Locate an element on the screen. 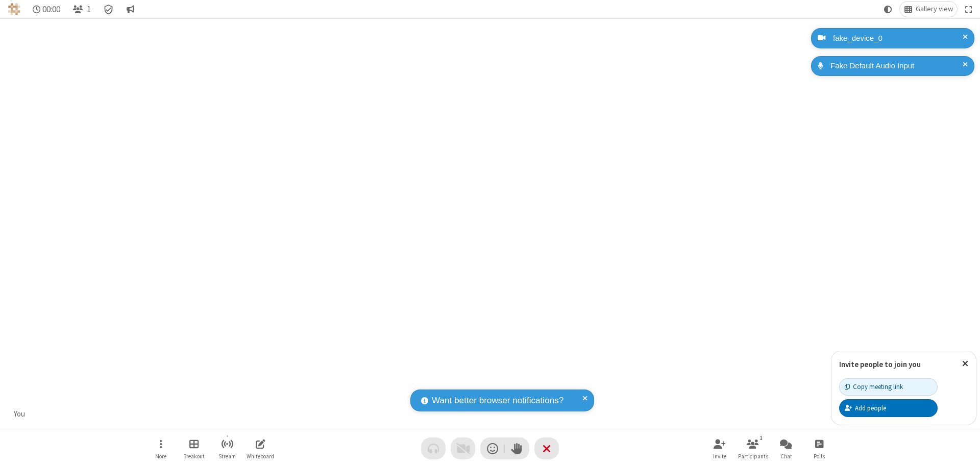 Image resolution: width=980 pixels, height=467 pixels. button: Fullscreen is located at coordinates (969, 9).